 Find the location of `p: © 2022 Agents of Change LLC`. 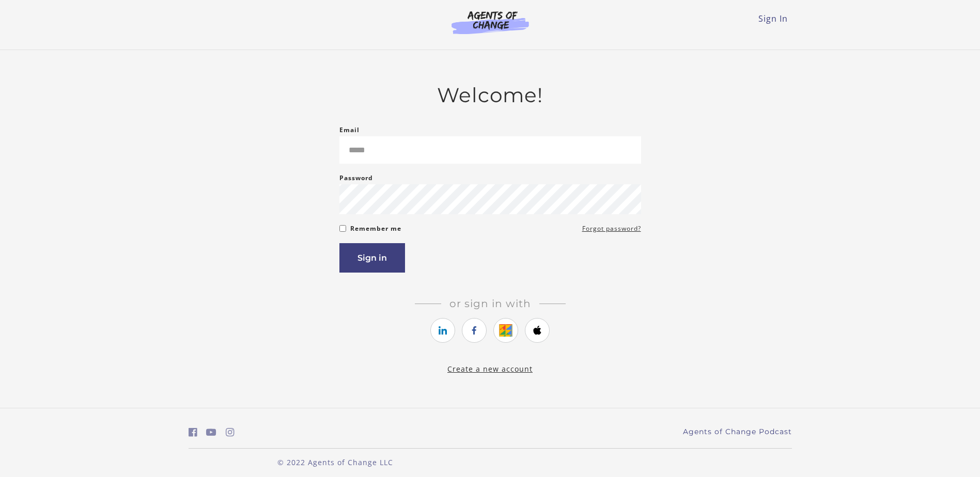

p: © 2022 Agents of Change LLC is located at coordinates (335, 462).